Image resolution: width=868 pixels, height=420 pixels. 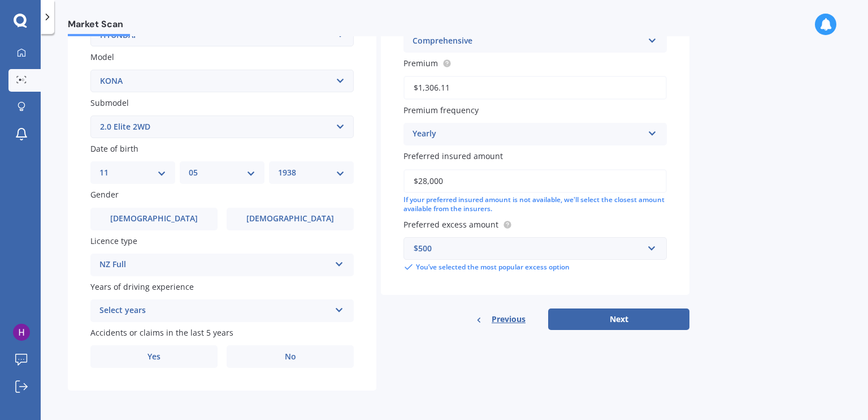 I want to click on div: If your preferred insured amount is not available, we'll select the closest amount available from..., so click(x=535, y=205).